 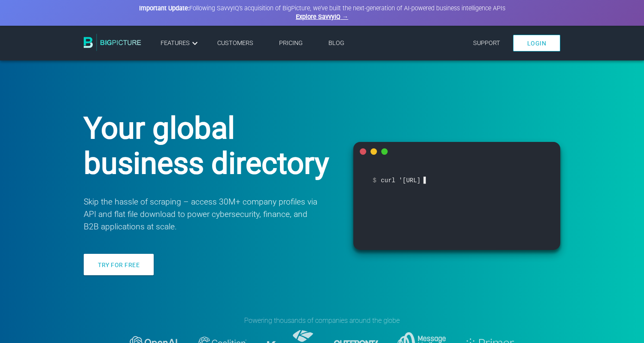 I want to click on a: Features, so click(x=181, y=43).